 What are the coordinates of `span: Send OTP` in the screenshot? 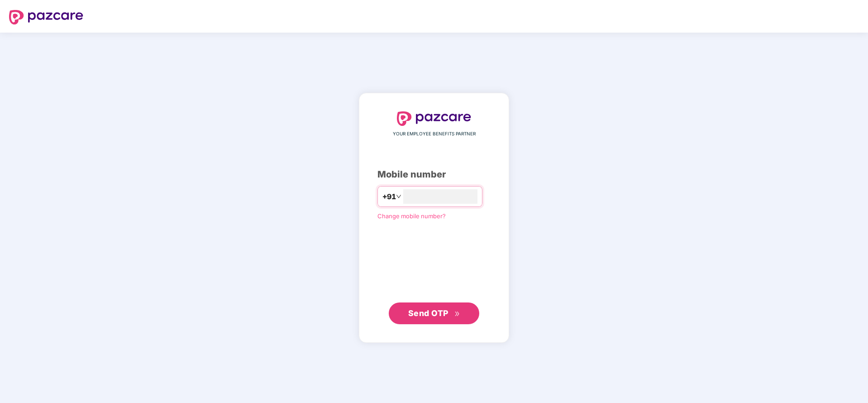 It's located at (428, 313).